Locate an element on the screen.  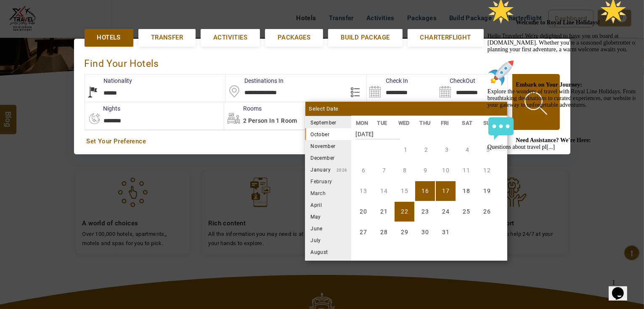
li: December is located at coordinates (328, 157).